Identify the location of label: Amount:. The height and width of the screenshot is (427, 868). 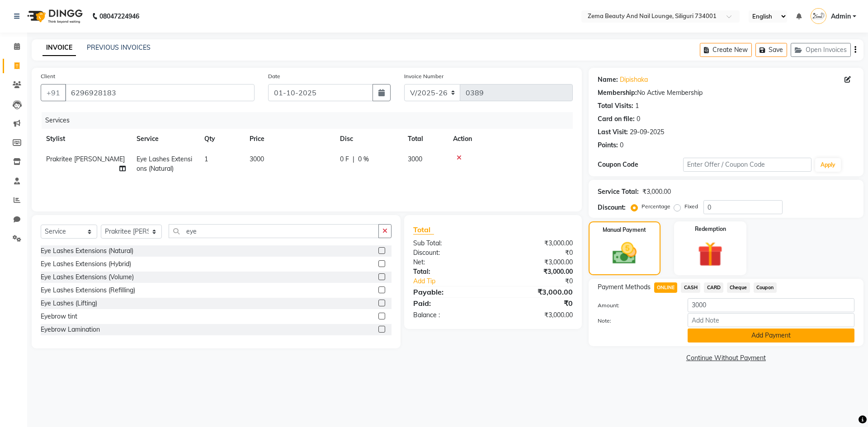
(635, 305).